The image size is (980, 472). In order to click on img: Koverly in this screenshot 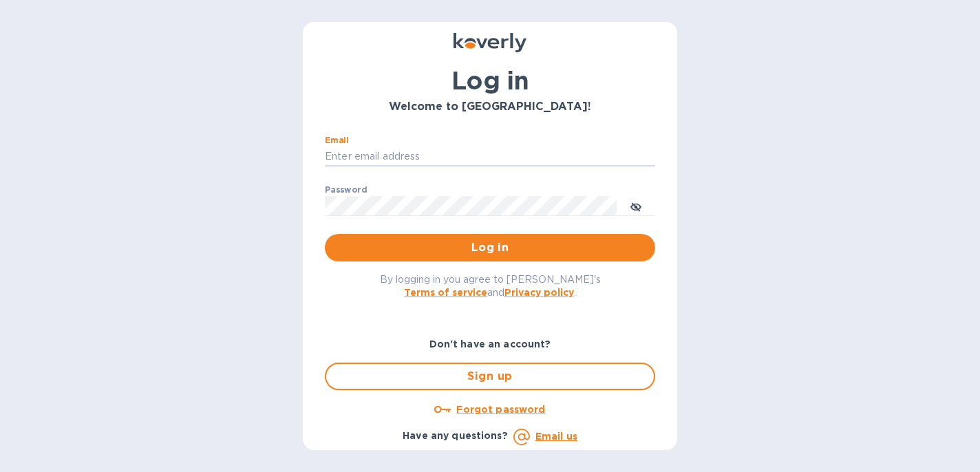, I will do `click(490, 43)`.